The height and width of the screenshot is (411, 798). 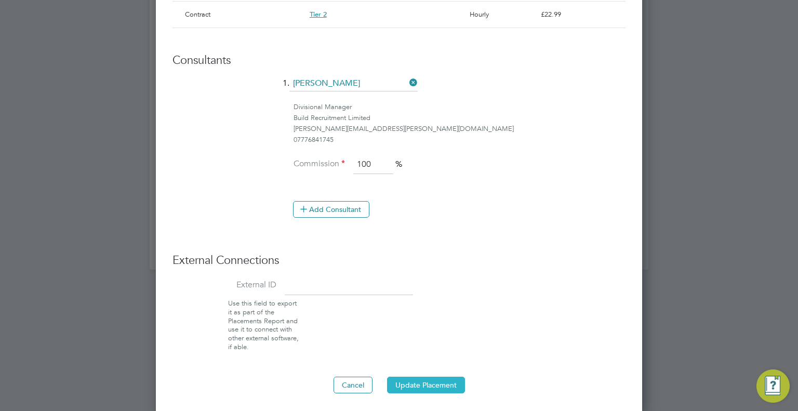 What do you see at coordinates (263, 325) in the screenshot?
I see `span: Use this field to export it as part of the Placements Report and use it to connect with other ext...` at bounding box center [263, 325].